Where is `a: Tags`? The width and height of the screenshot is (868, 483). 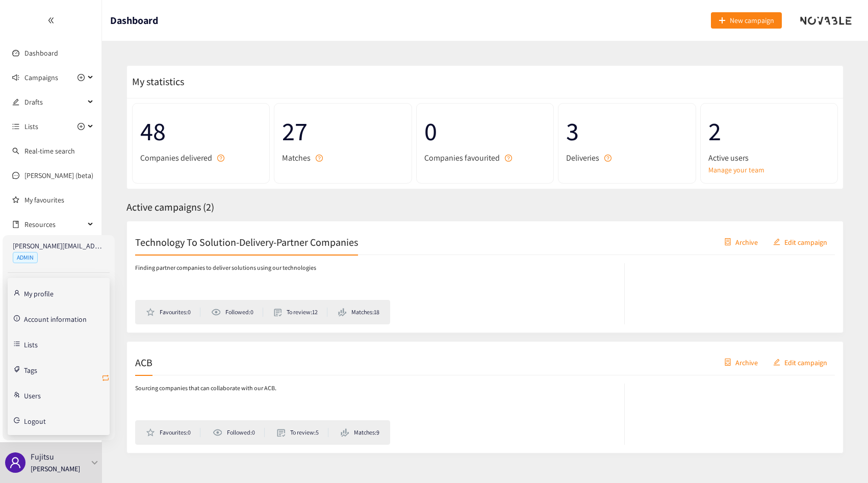 a: Tags is located at coordinates (31, 369).